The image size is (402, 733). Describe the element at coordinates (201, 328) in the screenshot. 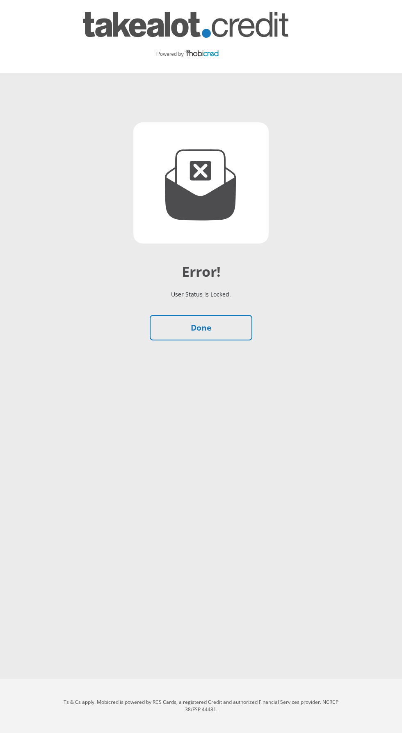

I see `a: Done` at that location.